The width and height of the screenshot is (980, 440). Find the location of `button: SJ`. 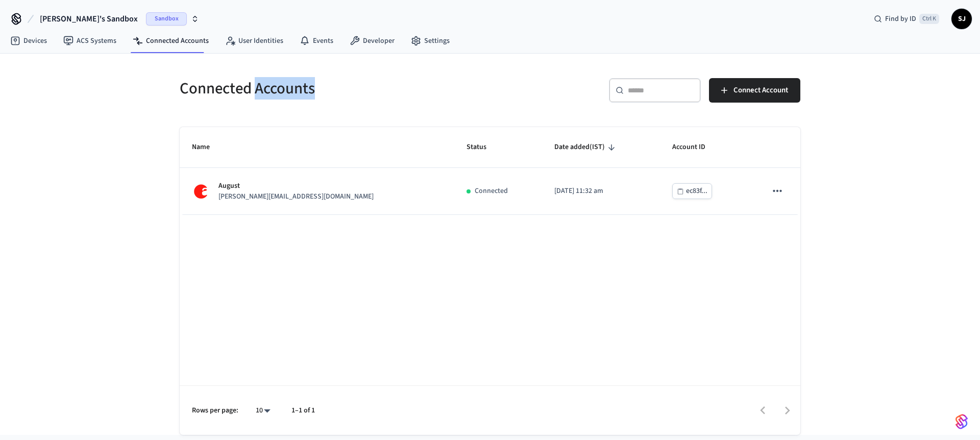

button: SJ is located at coordinates (961, 19).